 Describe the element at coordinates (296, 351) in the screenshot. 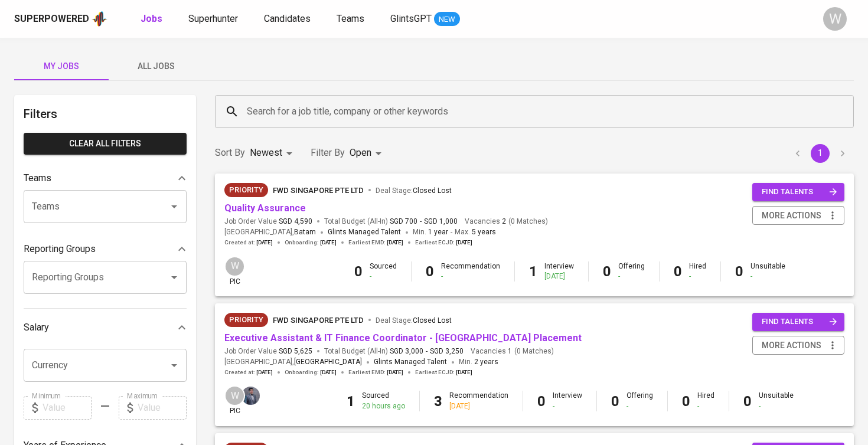

I see `span: SGD 5,625` at that location.